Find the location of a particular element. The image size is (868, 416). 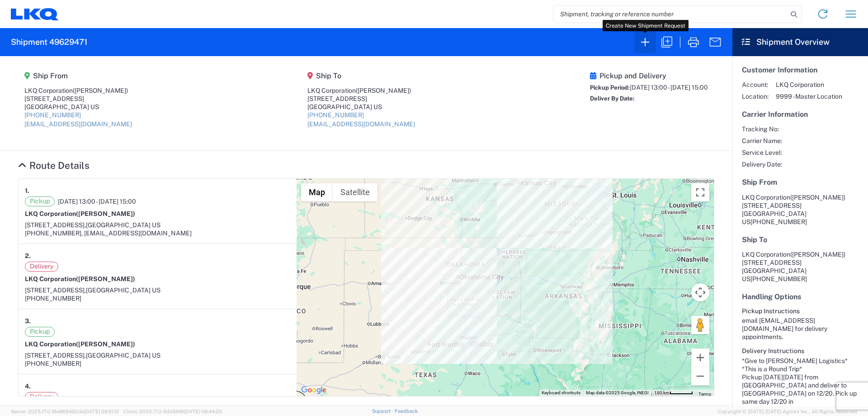

span: Tracking No: is located at coordinates (762, 129).